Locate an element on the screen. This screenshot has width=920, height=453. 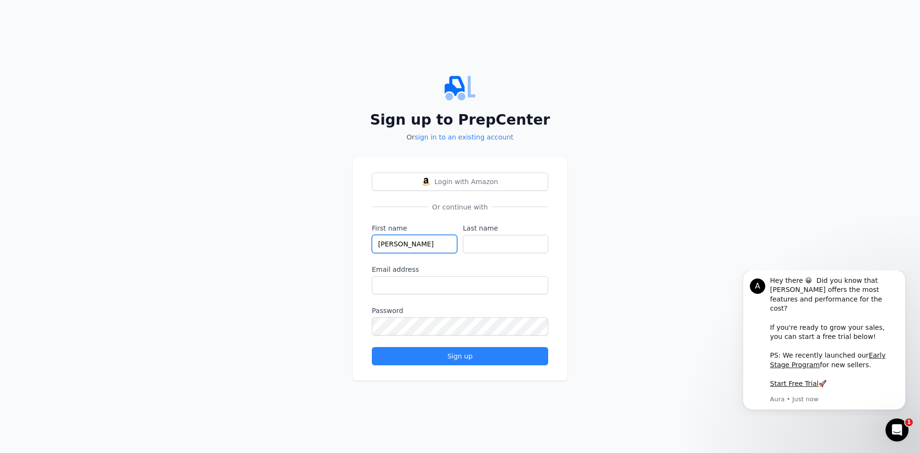
label: Password is located at coordinates (460, 310).